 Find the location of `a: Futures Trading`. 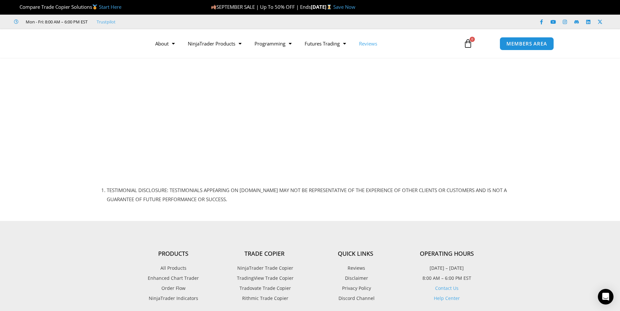

a: Futures Trading is located at coordinates (325, 44).